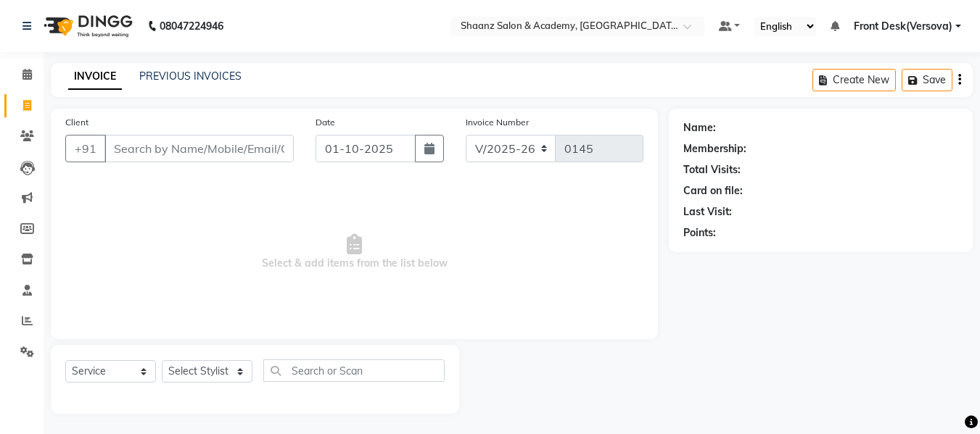  What do you see at coordinates (699, 232) in the screenshot?
I see `div: Points:` at bounding box center [699, 232].